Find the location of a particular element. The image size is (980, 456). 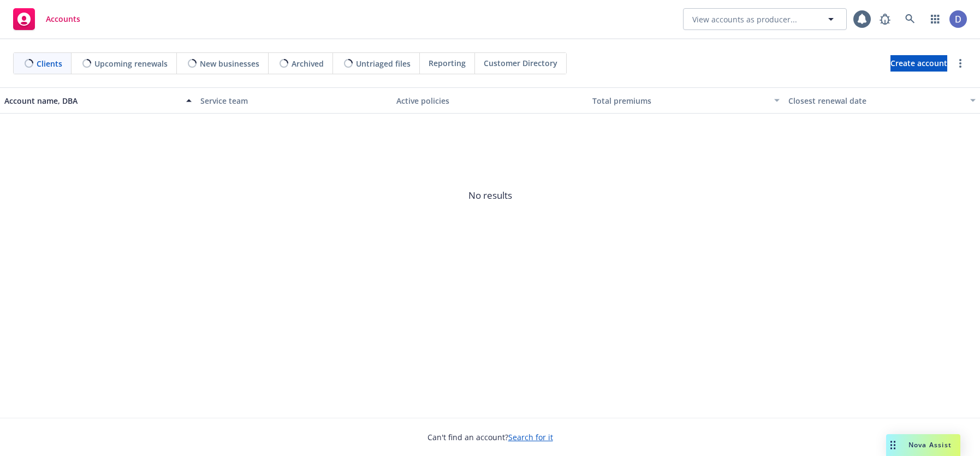

div: Service team is located at coordinates (294, 100).